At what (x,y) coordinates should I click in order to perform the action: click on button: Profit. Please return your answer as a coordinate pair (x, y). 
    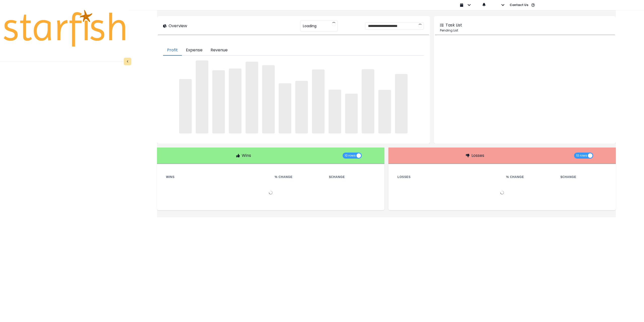
    Looking at the image, I should click on (172, 50).